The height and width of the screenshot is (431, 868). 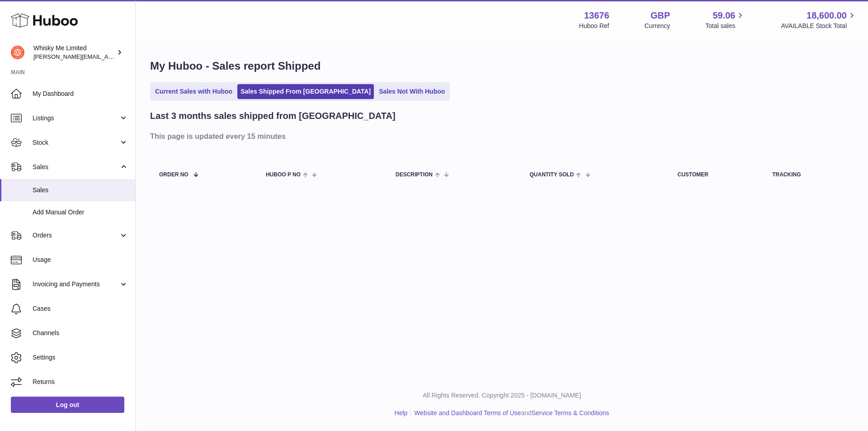 What do you see at coordinates (571, 413) in the screenshot?
I see `a: Service Terms & Conditions` at bounding box center [571, 413].